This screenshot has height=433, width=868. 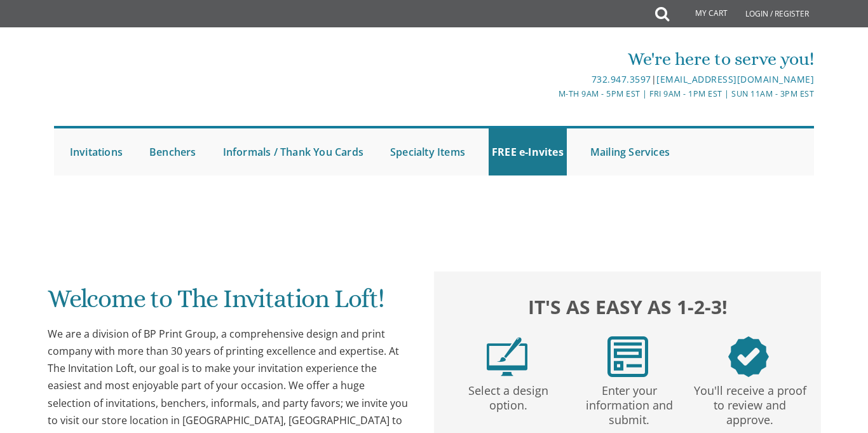 What do you see at coordinates (173, 152) in the screenshot?
I see `a: Benchers` at bounding box center [173, 152].